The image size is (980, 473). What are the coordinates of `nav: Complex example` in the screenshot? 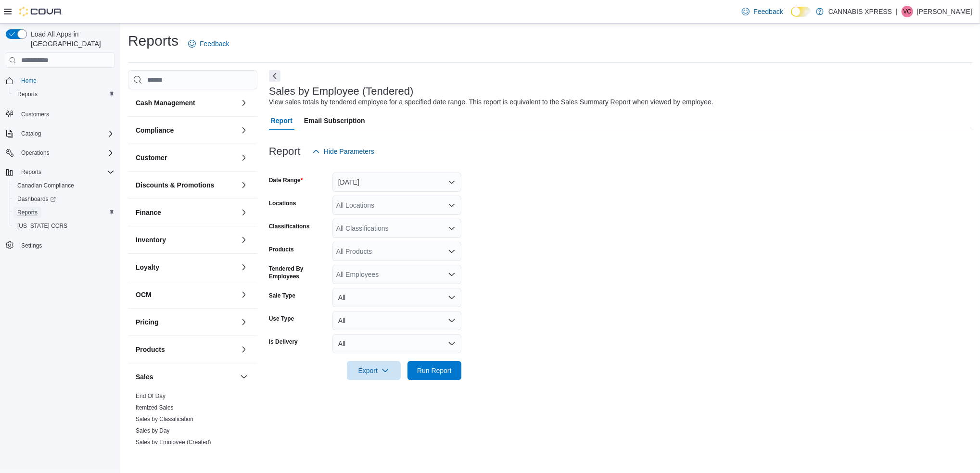 It's located at (60, 174).